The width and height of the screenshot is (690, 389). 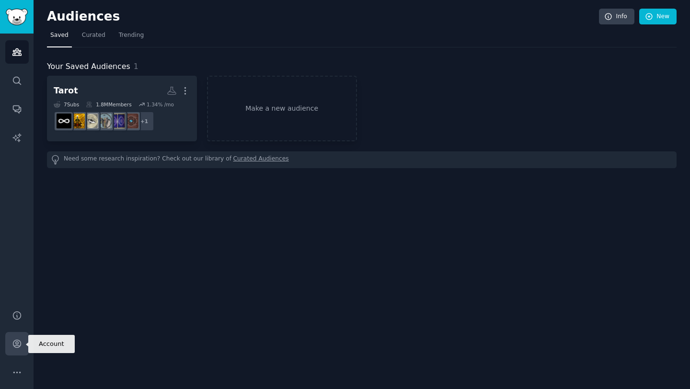 What do you see at coordinates (136, 66) in the screenshot?
I see `span: 1` at bounding box center [136, 66].